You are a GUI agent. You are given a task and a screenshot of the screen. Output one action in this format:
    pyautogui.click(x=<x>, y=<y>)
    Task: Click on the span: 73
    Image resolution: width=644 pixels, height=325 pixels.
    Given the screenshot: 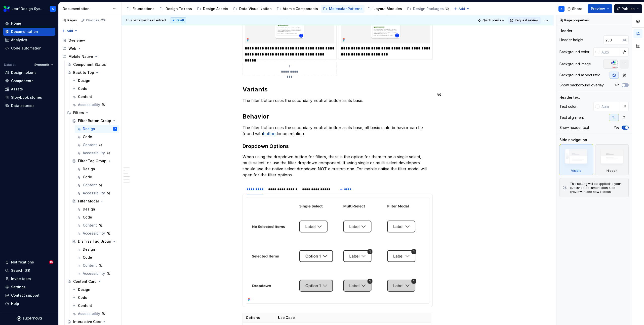 What is the action you would take?
    pyautogui.click(x=103, y=20)
    